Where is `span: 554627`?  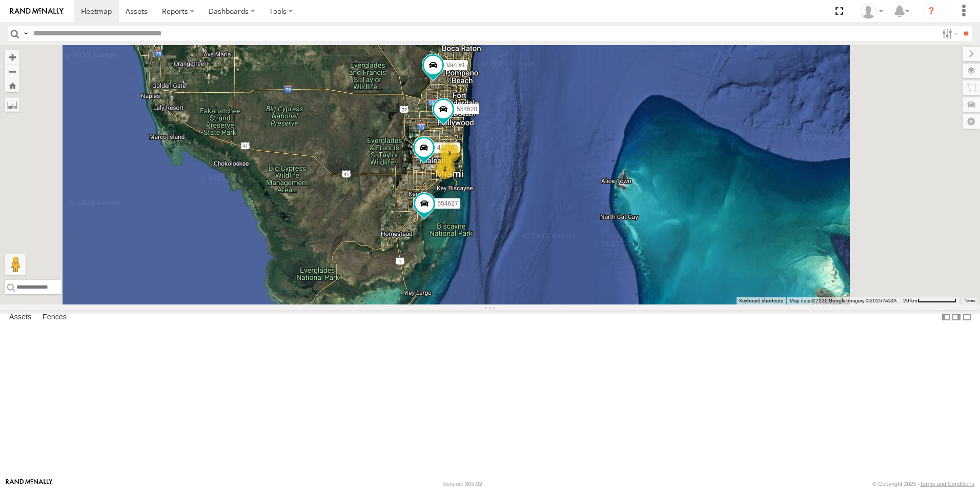
span: 554627 is located at coordinates (448, 204).